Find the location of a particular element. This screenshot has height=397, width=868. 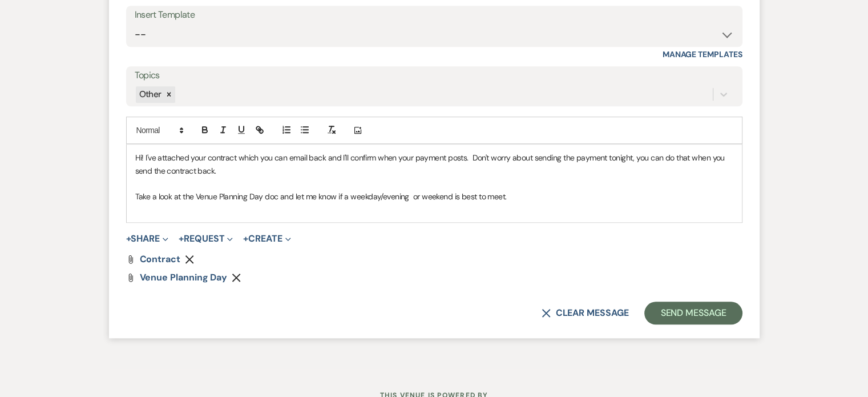

button: Request is located at coordinates (205, 239).